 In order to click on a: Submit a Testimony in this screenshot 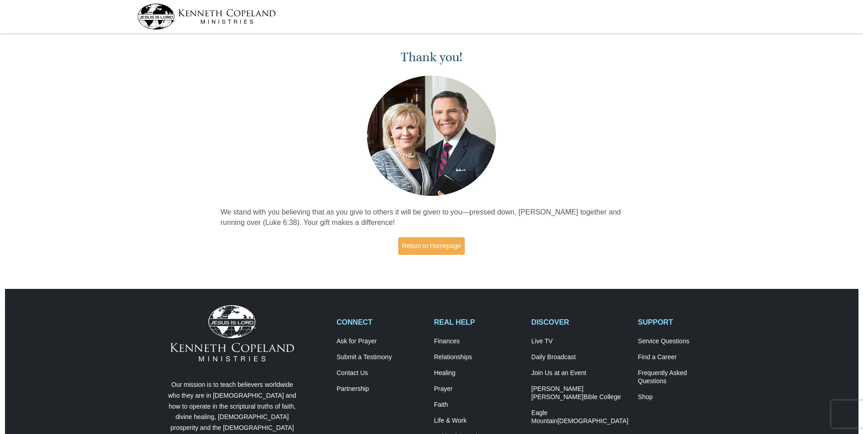, I will do `click(381, 357)`.